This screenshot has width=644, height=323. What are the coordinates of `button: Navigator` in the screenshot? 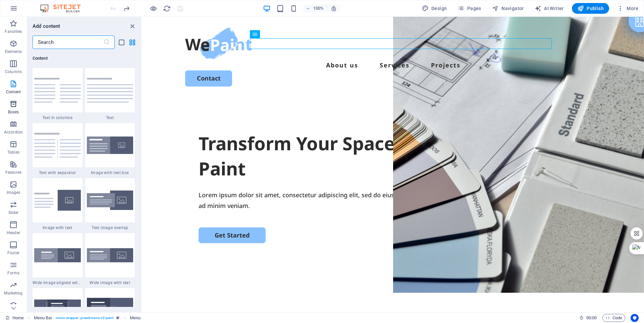 It's located at (508, 8).